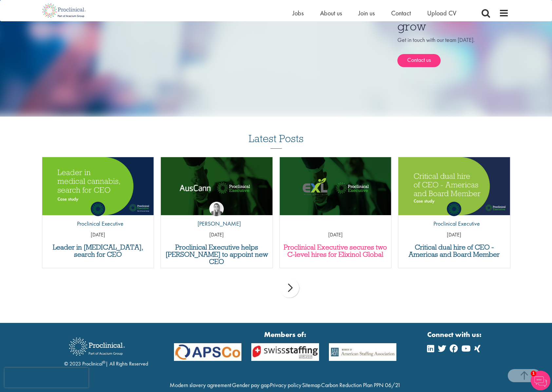 This screenshot has width=552, height=392. Describe the element at coordinates (401, 13) in the screenshot. I see `a: Contact` at that location.